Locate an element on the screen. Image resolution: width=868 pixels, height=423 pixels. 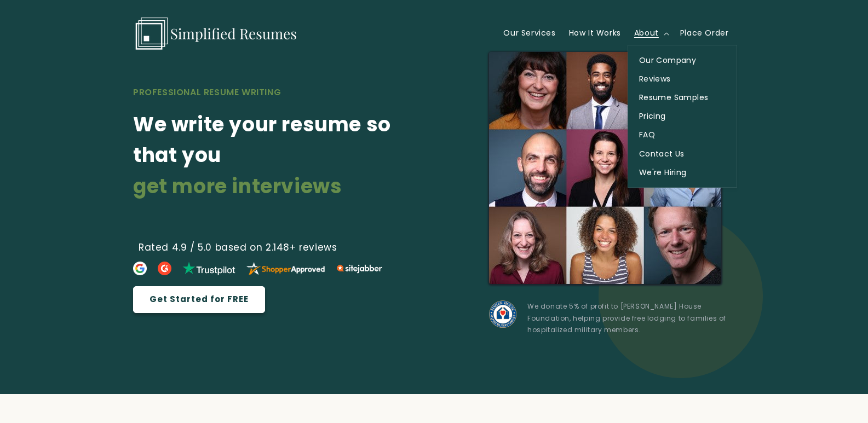
a: We're Hiring is located at coordinates (682, 173).